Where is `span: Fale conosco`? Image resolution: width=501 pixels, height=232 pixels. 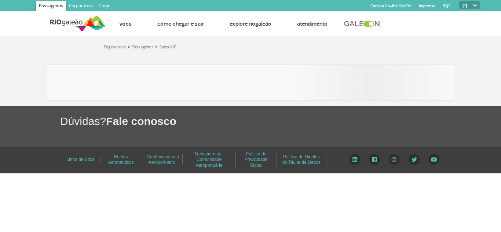
span: Fale conosco is located at coordinates (141, 121).